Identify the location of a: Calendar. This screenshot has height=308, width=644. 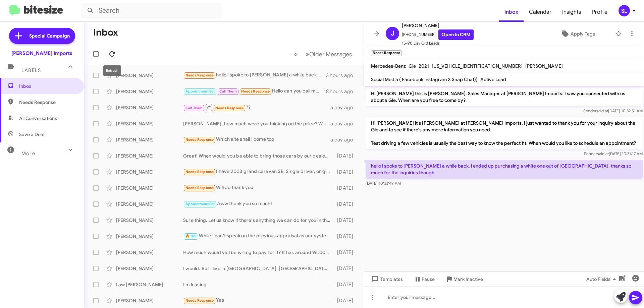
(540, 12).